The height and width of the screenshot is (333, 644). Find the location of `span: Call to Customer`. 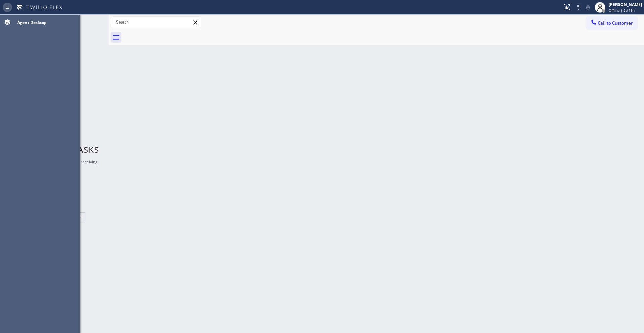

span: Call to Customer is located at coordinates (615, 23).